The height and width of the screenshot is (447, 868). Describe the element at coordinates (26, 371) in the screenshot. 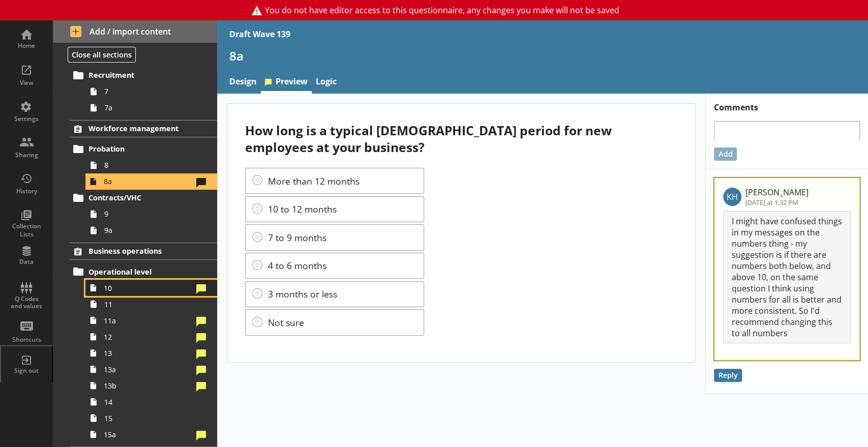

I see `div: Sign out` at that location.